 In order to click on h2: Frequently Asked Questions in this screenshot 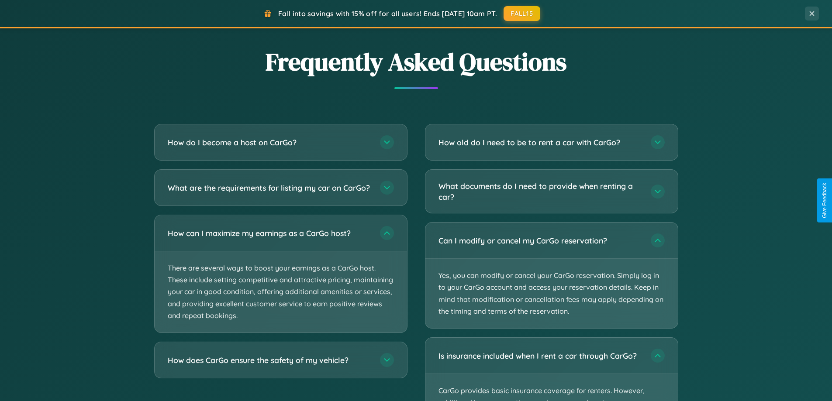, I will do `click(416, 62)`.